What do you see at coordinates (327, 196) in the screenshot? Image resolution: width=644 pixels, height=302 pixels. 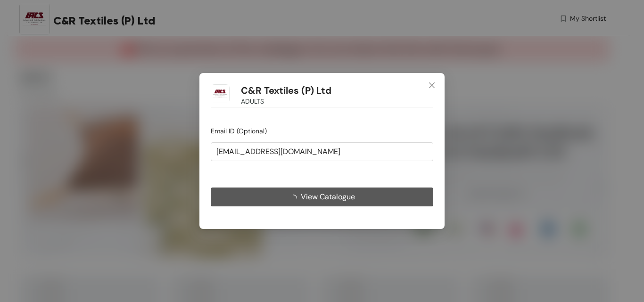 I see `span: View Catalogue` at bounding box center [327, 196].